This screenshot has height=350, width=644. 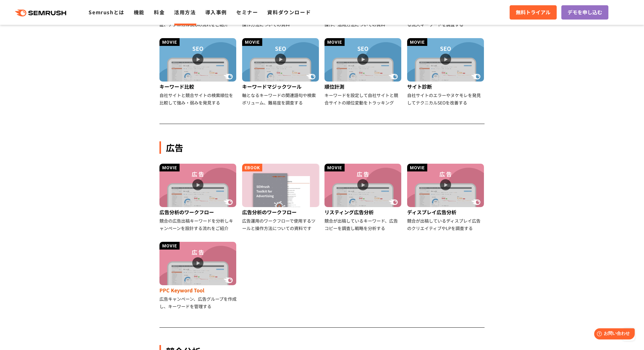 I want to click on div: 競合が出稿しているディスプレイ広告のクリエイティブやLPを調査する, so click(x=446, y=224).